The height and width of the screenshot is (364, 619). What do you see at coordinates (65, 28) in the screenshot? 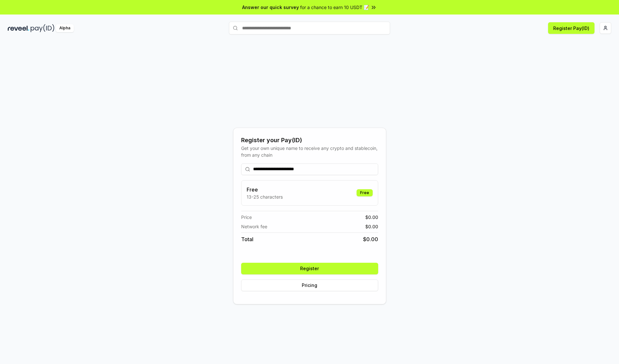
I see `div: Alpha` at bounding box center [65, 28].